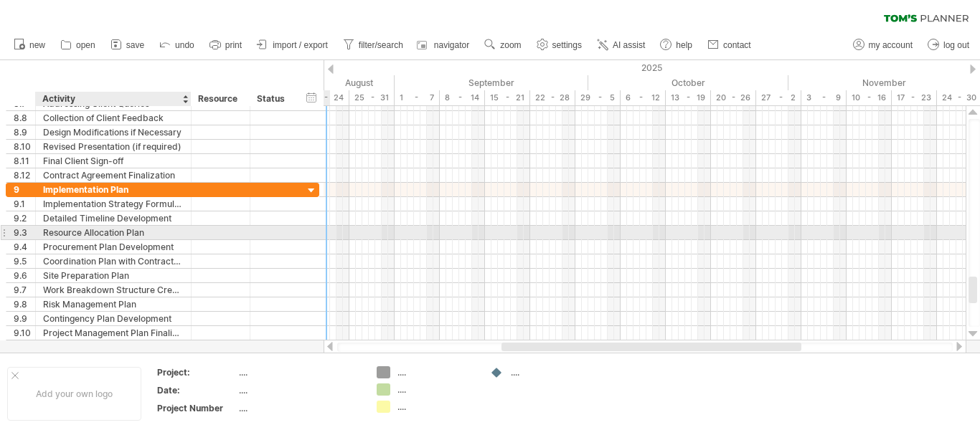  I want to click on div: Resource Allocation Plan, so click(113, 233).